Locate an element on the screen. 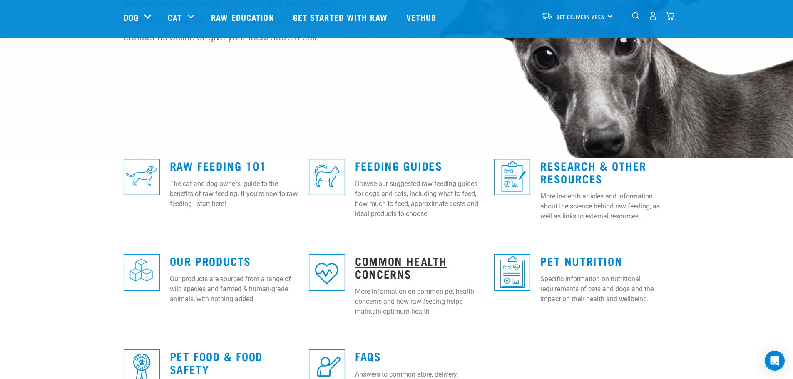 The height and width of the screenshot is (379, 793). a: Our Products is located at coordinates (210, 261).